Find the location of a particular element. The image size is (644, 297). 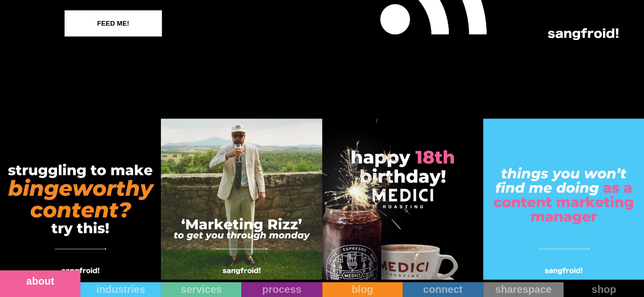

a: shop is located at coordinates (603, 289).